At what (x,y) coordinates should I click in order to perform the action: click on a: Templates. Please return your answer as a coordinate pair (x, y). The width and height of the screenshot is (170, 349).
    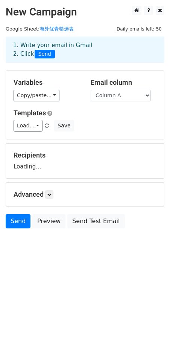
    Looking at the image, I should click on (30, 113).